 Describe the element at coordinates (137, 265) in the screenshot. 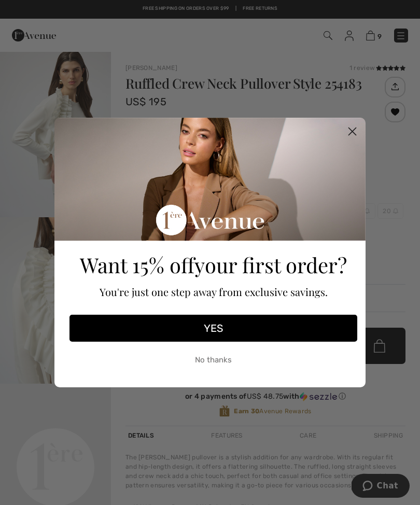

I see `span: Want 15% off` at that location.